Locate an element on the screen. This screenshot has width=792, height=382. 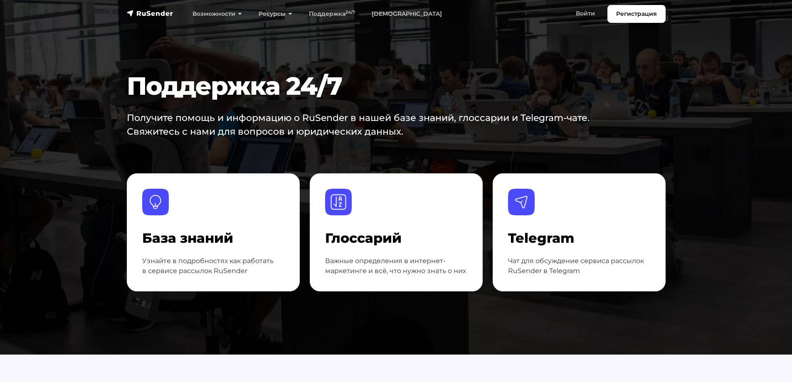
img: Telegram is located at coordinates (522, 202).